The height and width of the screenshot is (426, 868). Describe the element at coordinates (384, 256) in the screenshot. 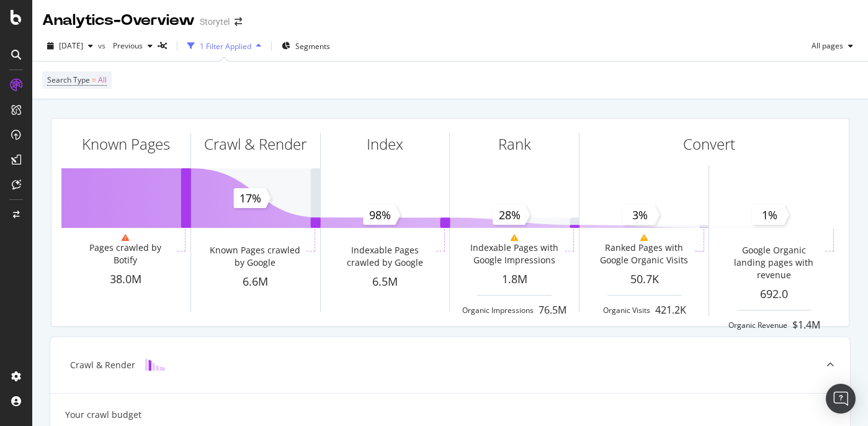

I see `div: Indexable Pages crawled by Google` at that location.